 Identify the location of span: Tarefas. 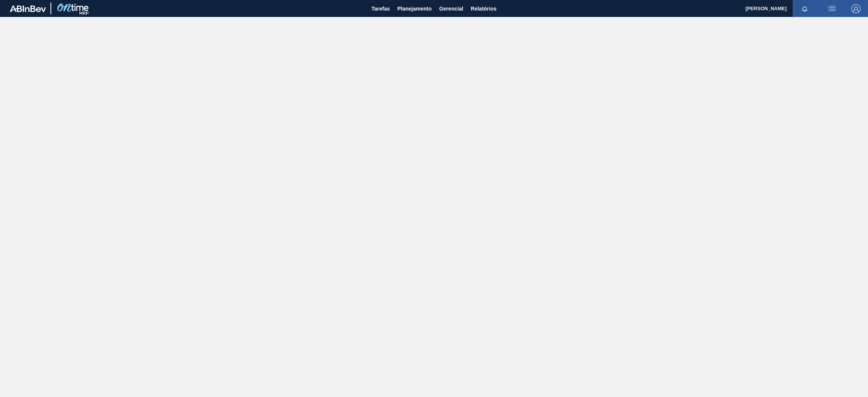
(381, 8).